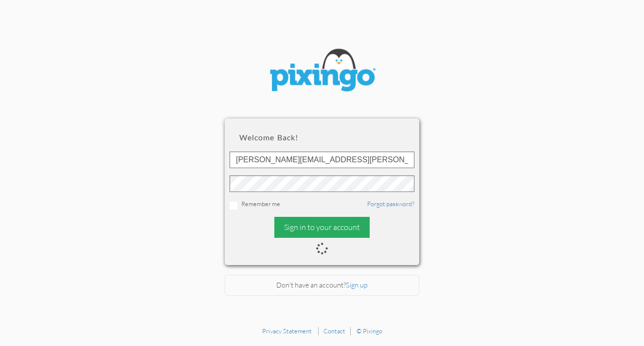 The height and width of the screenshot is (346, 644). Describe the element at coordinates (287, 331) in the screenshot. I see `a: Privacy Statement` at that location.